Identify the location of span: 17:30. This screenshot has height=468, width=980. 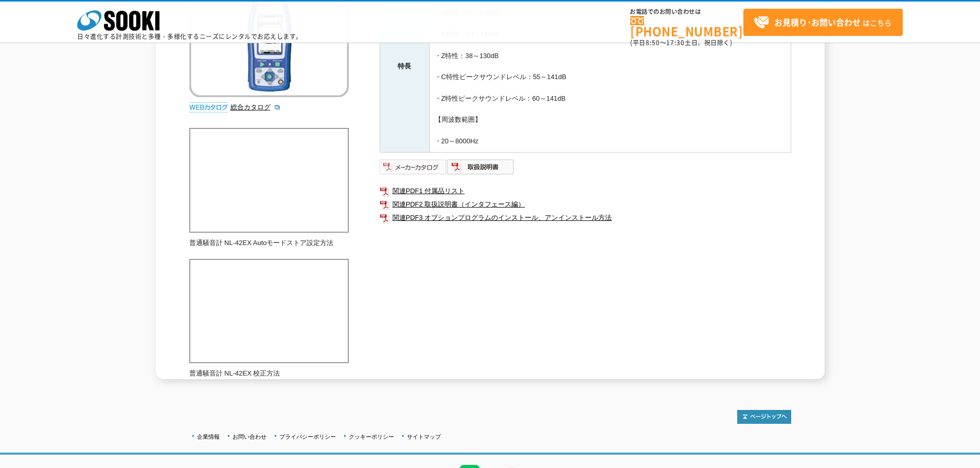
(676, 43).